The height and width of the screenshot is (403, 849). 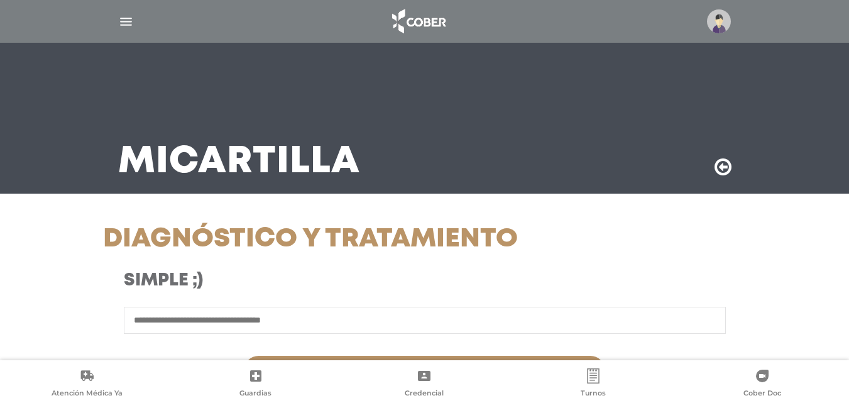 What do you see at coordinates (424, 394) in the screenshot?
I see `span: Credencial` at bounding box center [424, 394].